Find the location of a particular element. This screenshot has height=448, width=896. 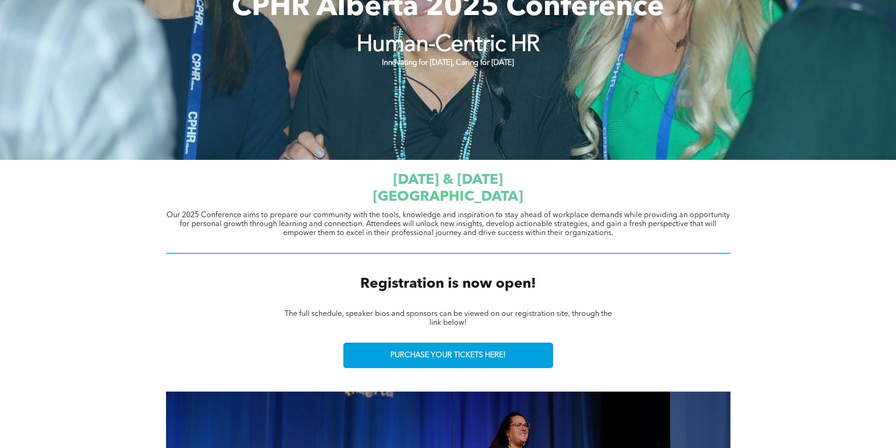

a: PURCHASE YOUR TICKETS HERE! is located at coordinates (448, 356).